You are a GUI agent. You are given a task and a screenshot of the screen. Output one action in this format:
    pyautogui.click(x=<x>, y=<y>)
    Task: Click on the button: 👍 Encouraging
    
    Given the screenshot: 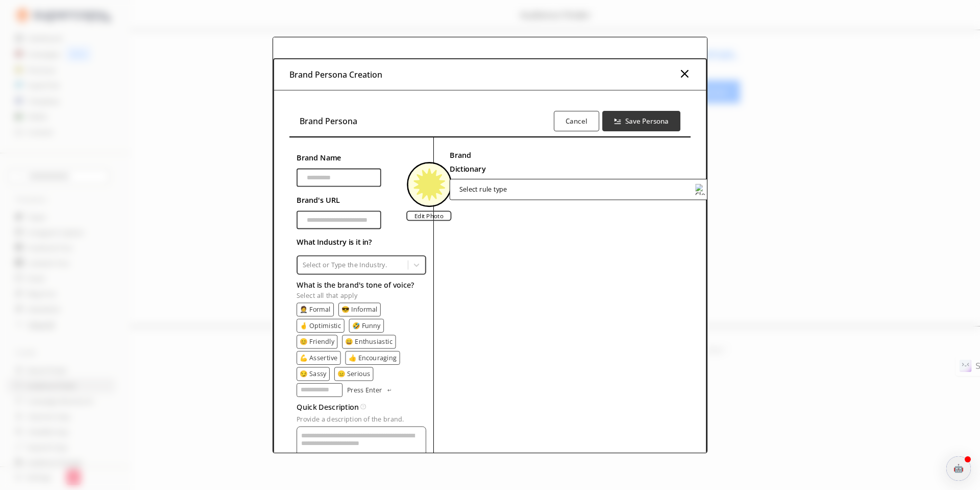 What is the action you would take?
    pyautogui.click(x=372, y=357)
    